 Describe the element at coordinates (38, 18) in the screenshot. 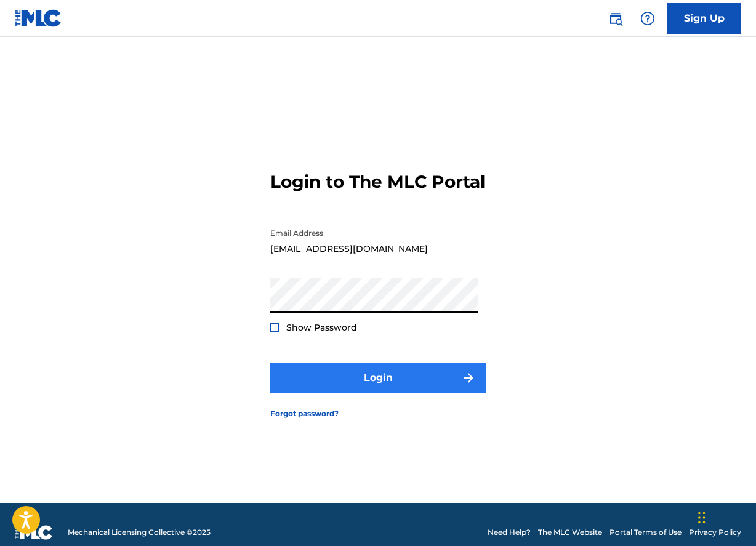

I see `img: MLC Logo` at that location.